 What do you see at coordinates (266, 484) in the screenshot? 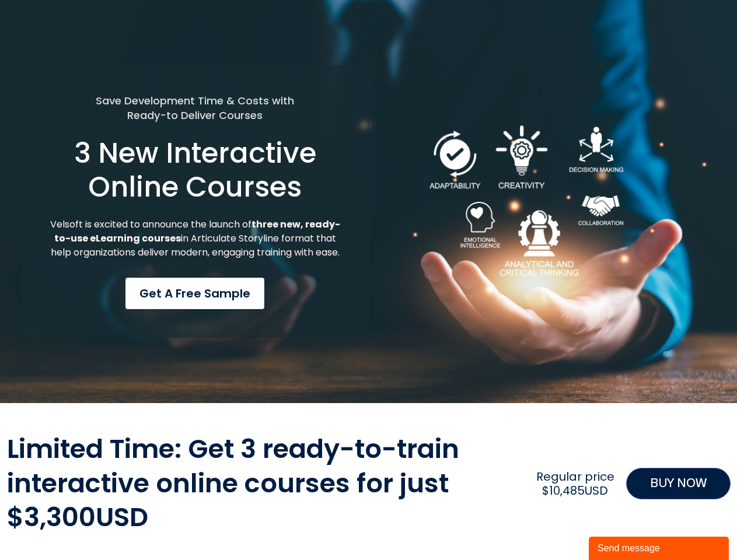
I see `h2: Limited Time: Get 3 ready-to-train interactive online courses for just $3,300USD` at bounding box center [266, 484].